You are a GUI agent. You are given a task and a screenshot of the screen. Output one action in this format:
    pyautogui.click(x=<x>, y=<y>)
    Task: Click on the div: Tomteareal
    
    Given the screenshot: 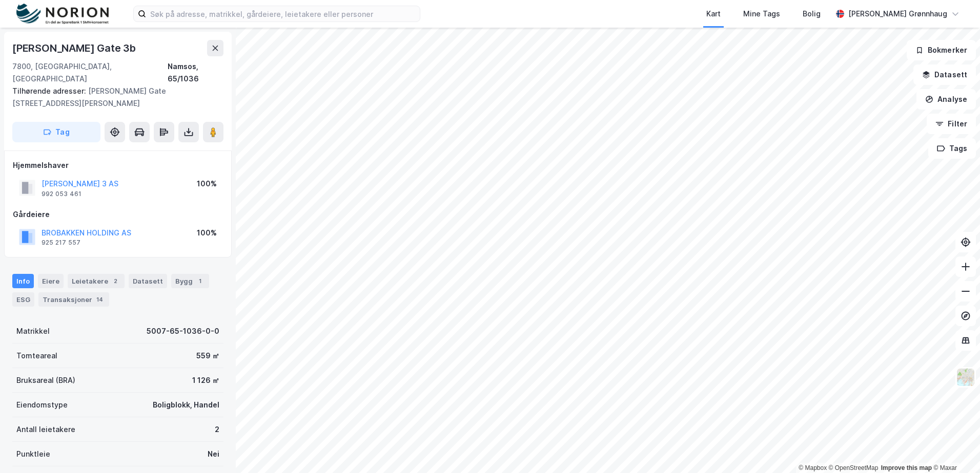 What is the action you would take?
    pyautogui.click(x=37, y=356)
    